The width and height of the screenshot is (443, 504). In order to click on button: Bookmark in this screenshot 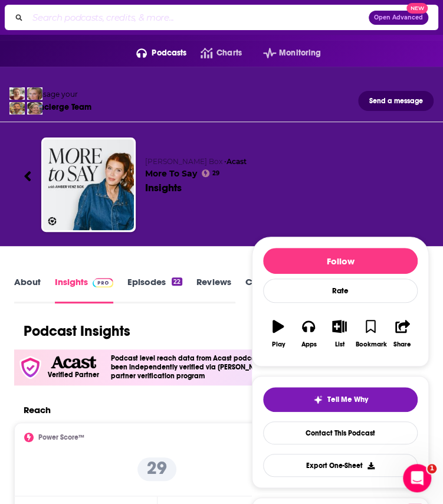, I will do `click(371, 334)`.